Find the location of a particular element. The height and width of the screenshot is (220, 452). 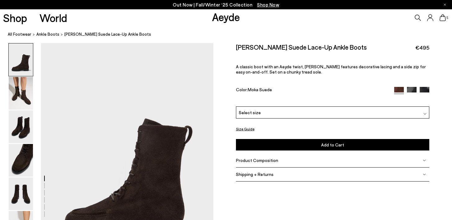

span: Select size is located at coordinates (250, 112).